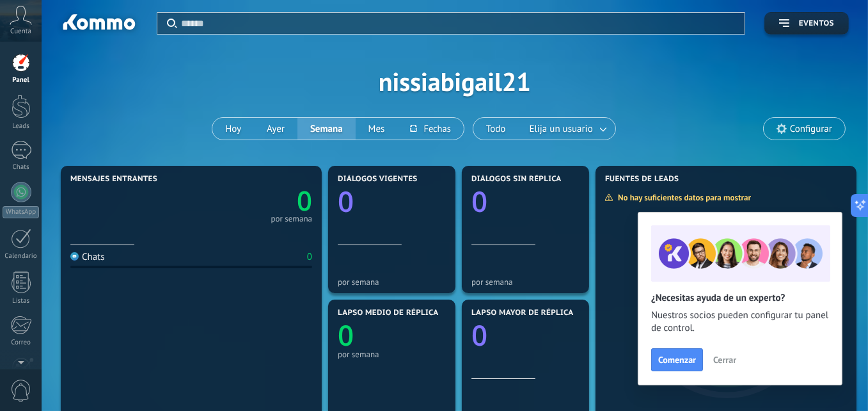 This screenshot has width=868, height=411. I want to click on span: Lapso medio de réplica, so click(389, 313).